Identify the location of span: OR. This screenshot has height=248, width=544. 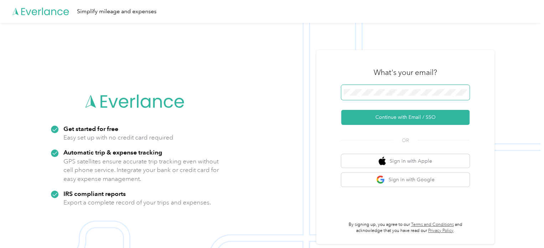
(405, 140).